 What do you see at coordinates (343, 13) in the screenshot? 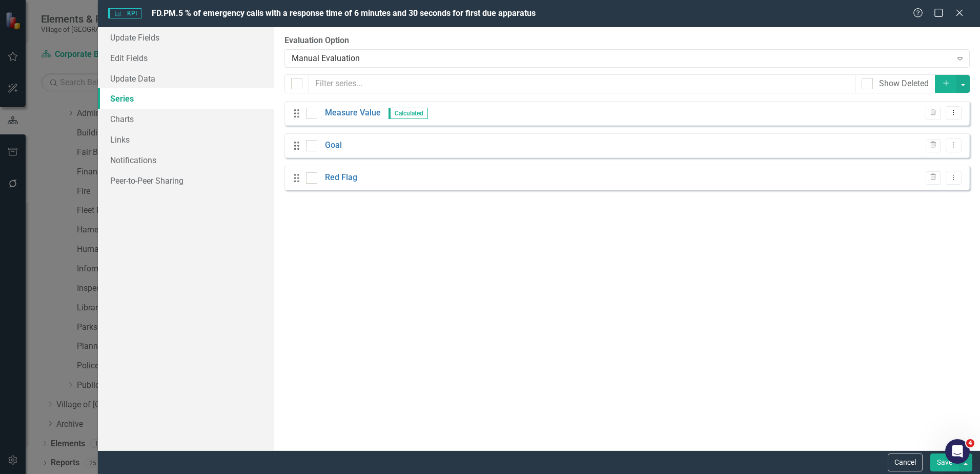
I see `span: FD.PM.5 % of emergency calls with a response time of 6 minutes and 30 seconds for first due appar...` at bounding box center [343, 13].